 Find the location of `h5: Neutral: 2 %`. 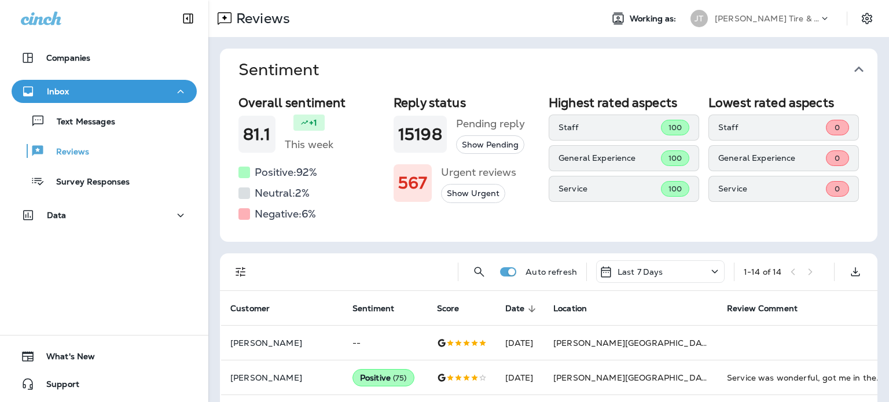

h5: Neutral: 2 % is located at coordinates (282, 193).